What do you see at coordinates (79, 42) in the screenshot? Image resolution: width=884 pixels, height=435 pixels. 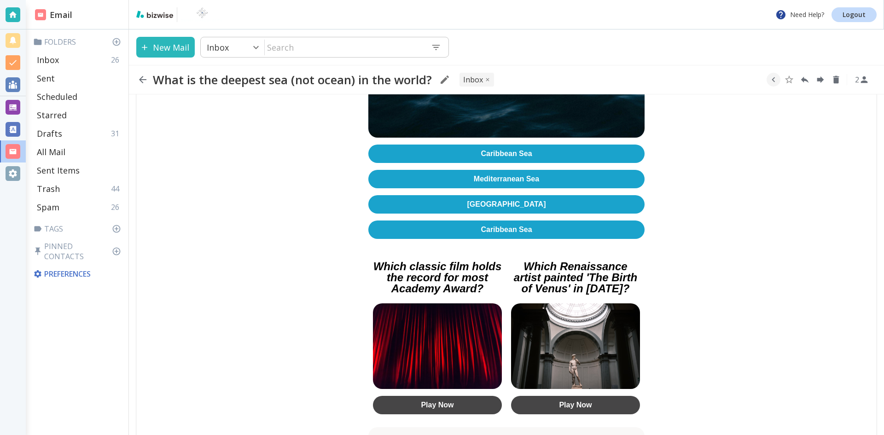 I see `p: Folders` at bounding box center [79, 42].